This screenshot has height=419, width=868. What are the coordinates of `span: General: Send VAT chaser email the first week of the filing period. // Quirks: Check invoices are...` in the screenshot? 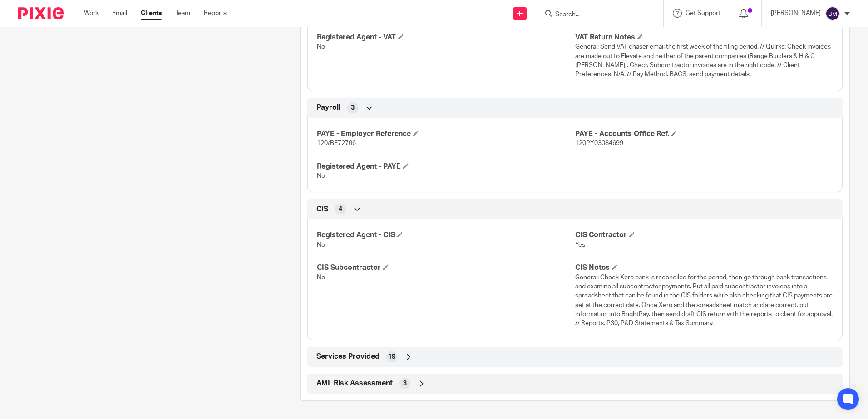 It's located at (703, 61).